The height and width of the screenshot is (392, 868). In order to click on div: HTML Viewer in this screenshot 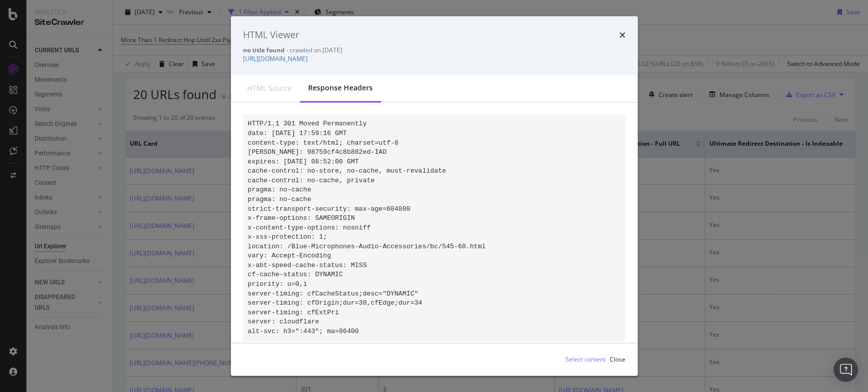, I will do `click(271, 35)`.